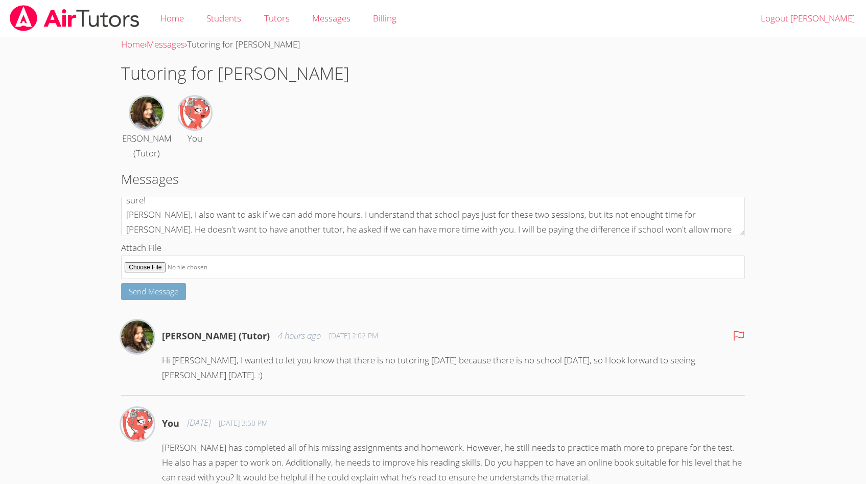  What do you see at coordinates (171, 423) in the screenshot?
I see `h4: You` at bounding box center [171, 423].